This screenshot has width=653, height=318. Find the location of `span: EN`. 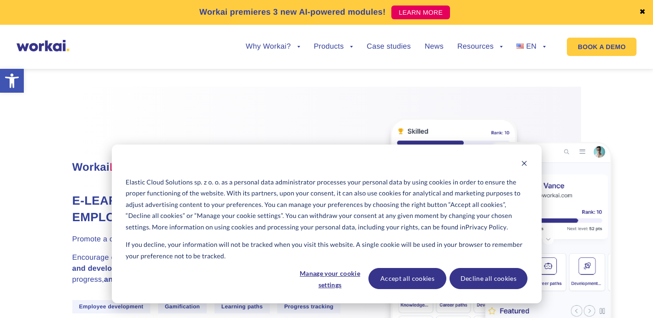

span: EN is located at coordinates (531, 46).